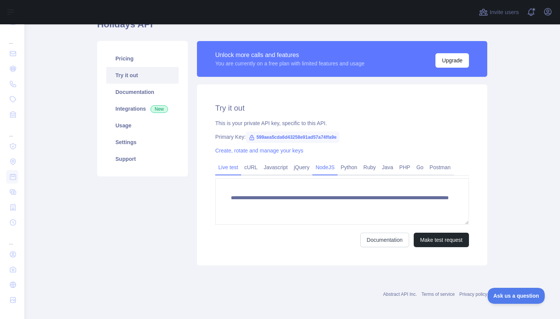 This screenshot has height=319, width=560. I want to click on a: Pricing, so click(142, 59).